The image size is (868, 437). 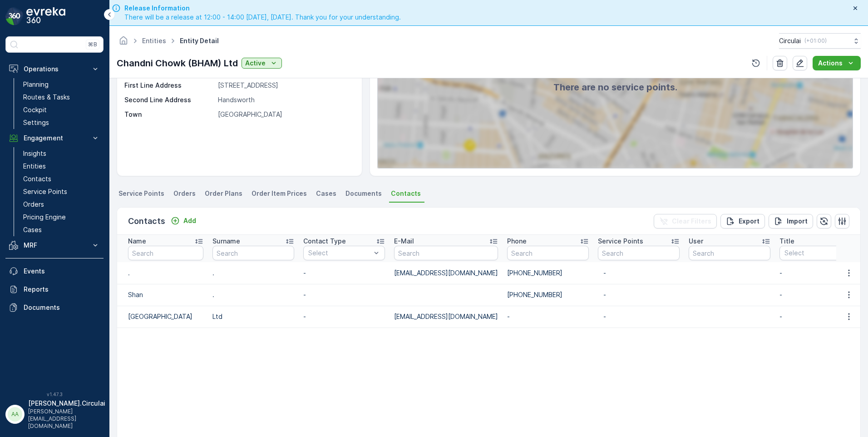 I want to click on p: Import, so click(x=797, y=221).